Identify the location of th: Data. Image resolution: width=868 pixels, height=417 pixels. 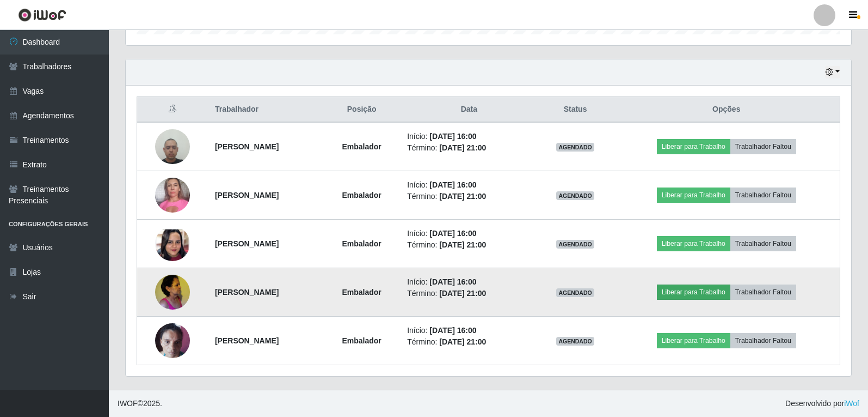
(468, 109).